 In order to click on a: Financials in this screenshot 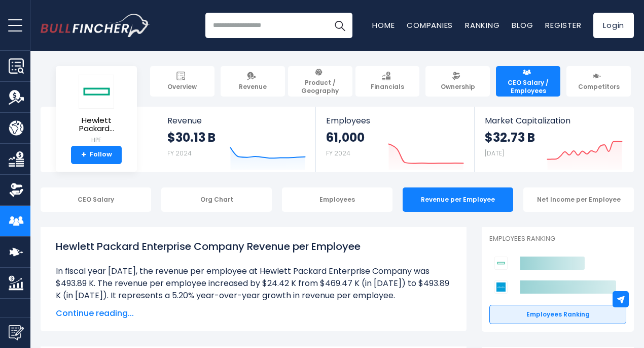, I will do `click(387, 81)`.